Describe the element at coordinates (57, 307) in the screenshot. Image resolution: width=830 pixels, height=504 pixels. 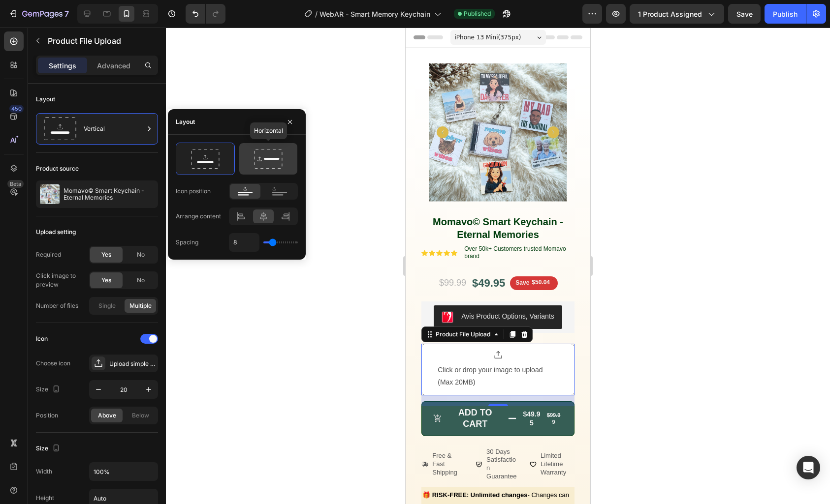
I see `div: Number of files` at that location.